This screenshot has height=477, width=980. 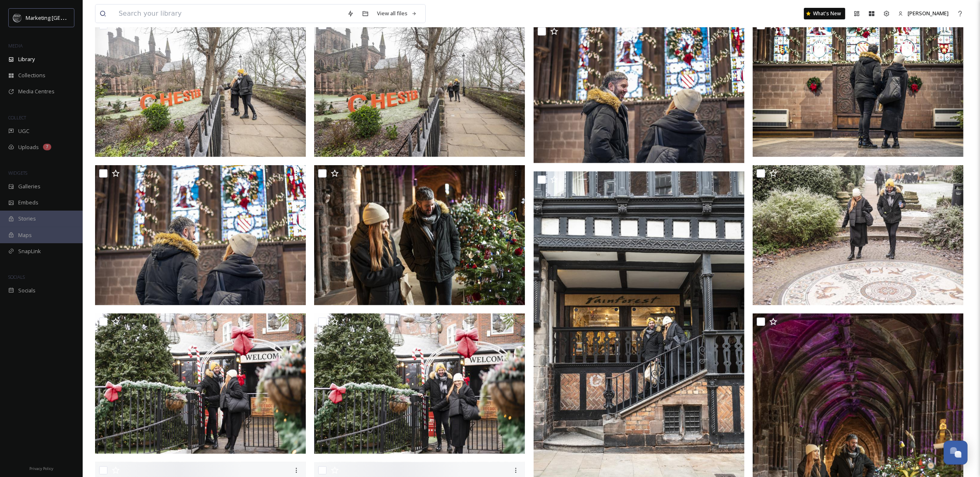 What do you see at coordinates (28, 203) in the screenshot?
I see `span: Embeds` at bounding box center [28, 203].